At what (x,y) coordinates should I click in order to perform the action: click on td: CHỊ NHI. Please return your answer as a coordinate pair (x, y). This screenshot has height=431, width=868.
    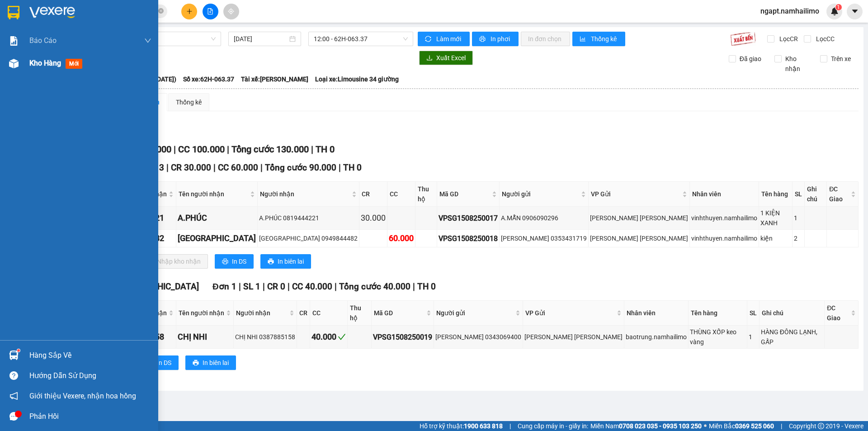
    Looking at the image, I should click on (205, 337).